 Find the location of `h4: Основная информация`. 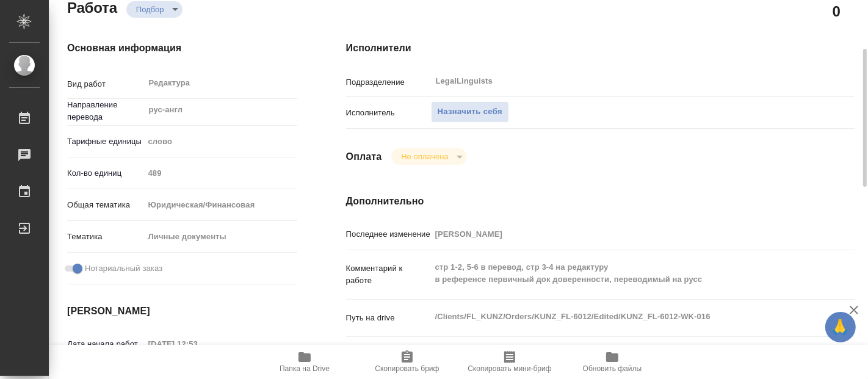

h4: Основная информация is located at coordinates (182, 48).